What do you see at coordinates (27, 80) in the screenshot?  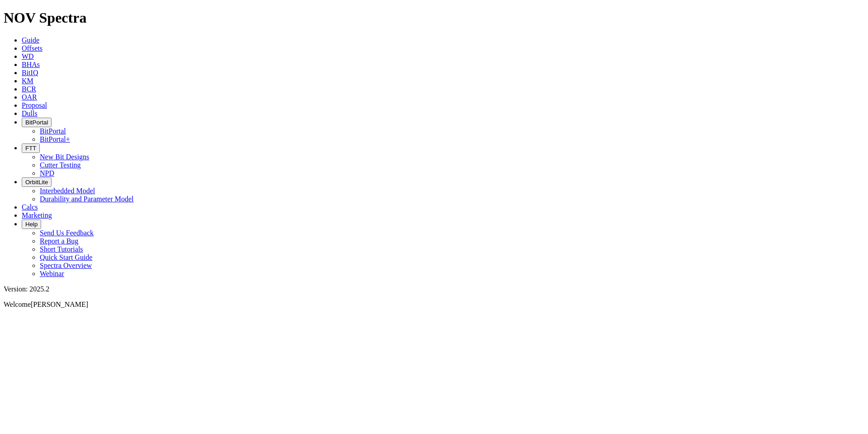 I see `a: KM` at bounding box center [27, 80].